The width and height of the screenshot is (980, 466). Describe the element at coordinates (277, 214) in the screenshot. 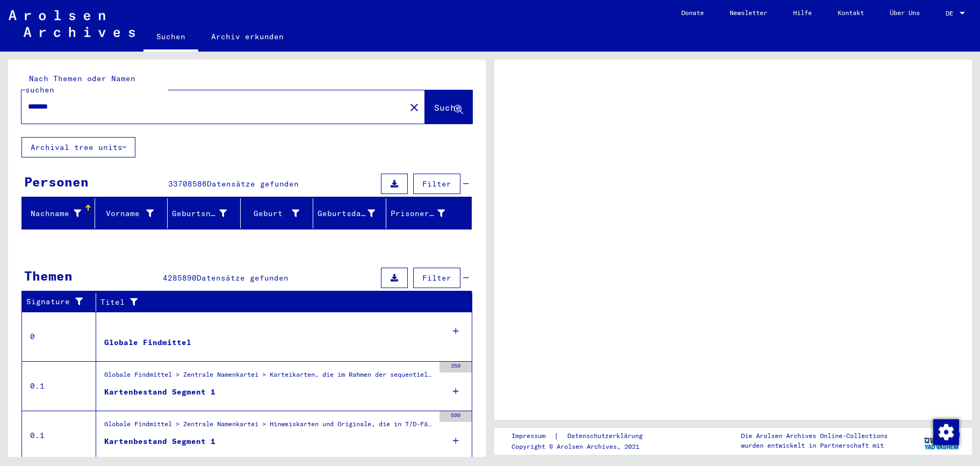

I see `mat-header-cell: Geburt‏` at that location.